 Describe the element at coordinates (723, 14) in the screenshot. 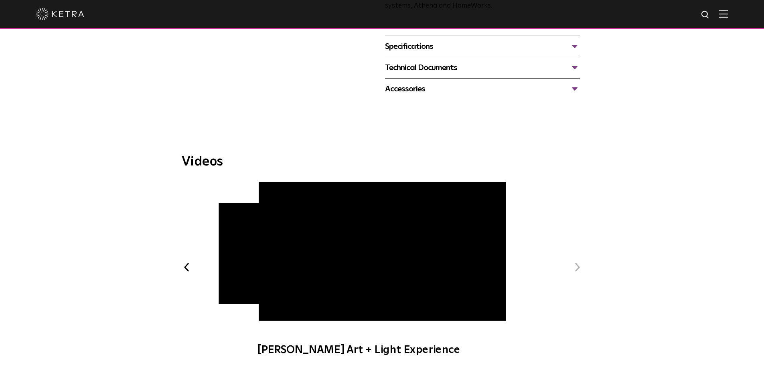

I see `img: Hamburger%20Nav.svg` at that location.